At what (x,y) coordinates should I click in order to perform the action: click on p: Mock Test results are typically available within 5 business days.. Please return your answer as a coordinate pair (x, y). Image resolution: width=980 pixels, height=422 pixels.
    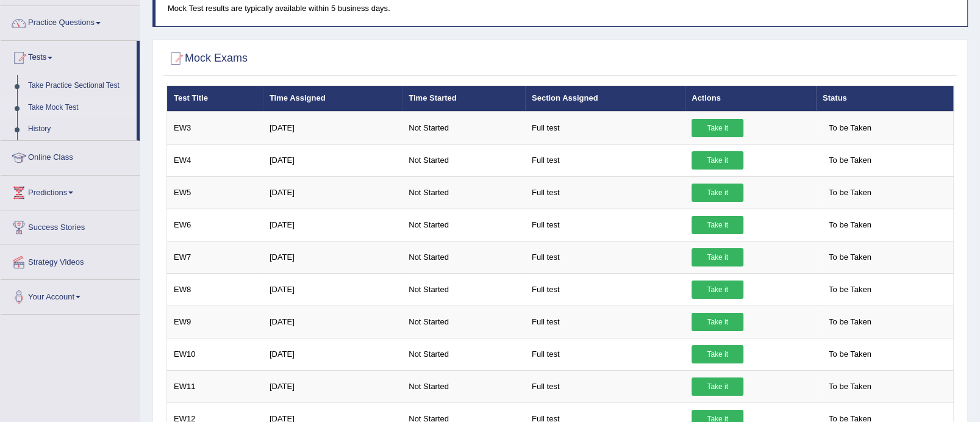
    Looking at the image, I should click on (561, 8).